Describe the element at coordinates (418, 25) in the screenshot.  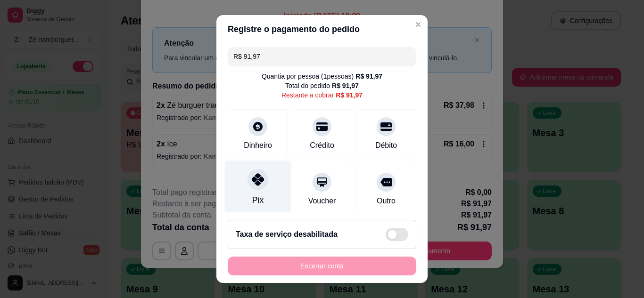
I see `button: Close` at that location.